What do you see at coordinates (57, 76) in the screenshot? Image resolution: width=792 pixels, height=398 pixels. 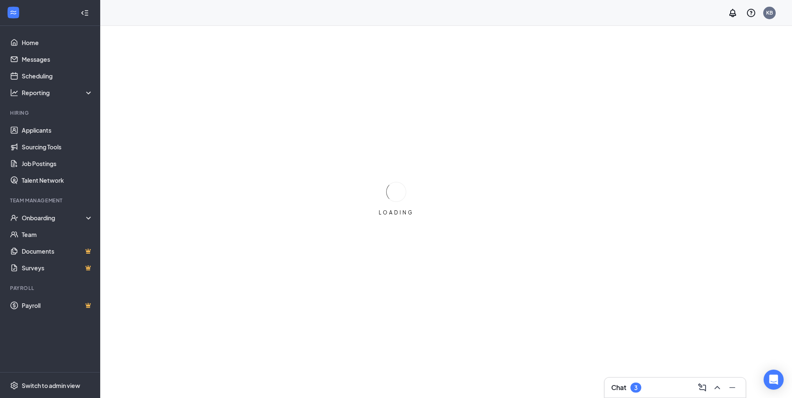 I see `a: Scheduling` at bounding box center [57, 76].